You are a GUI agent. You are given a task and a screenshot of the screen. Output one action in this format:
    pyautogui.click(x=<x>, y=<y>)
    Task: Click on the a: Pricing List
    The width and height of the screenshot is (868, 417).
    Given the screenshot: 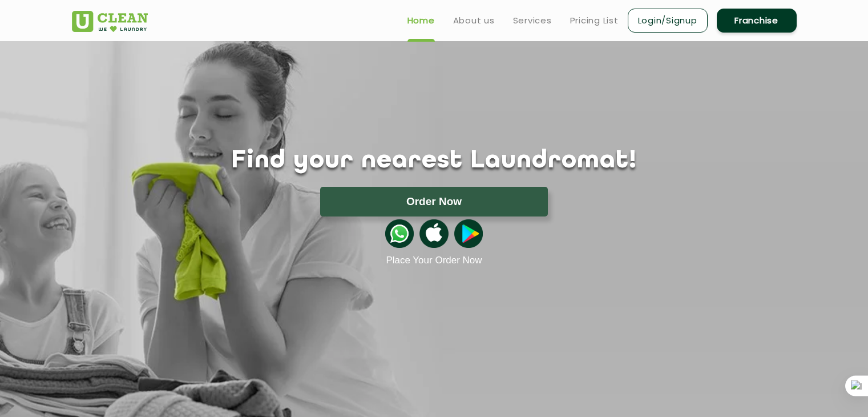 What is the action you would take?
    pyautogui.click(x=594, y=20)
    